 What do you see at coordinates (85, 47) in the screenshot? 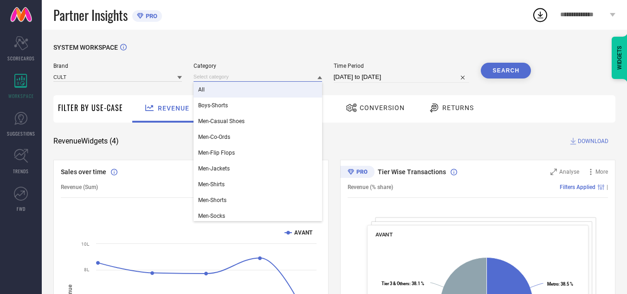
I see `span: SYSTEM WORKSPACE` at bounding box center [85, 47].